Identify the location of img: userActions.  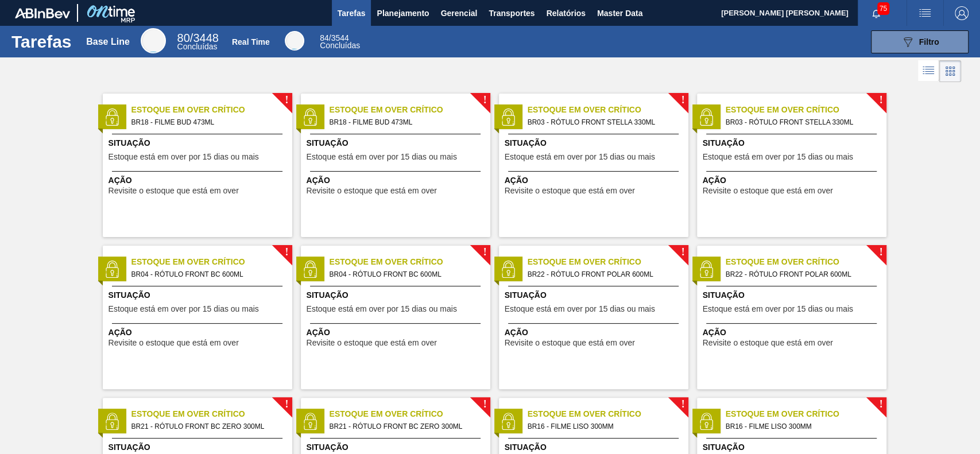
(925, 14).